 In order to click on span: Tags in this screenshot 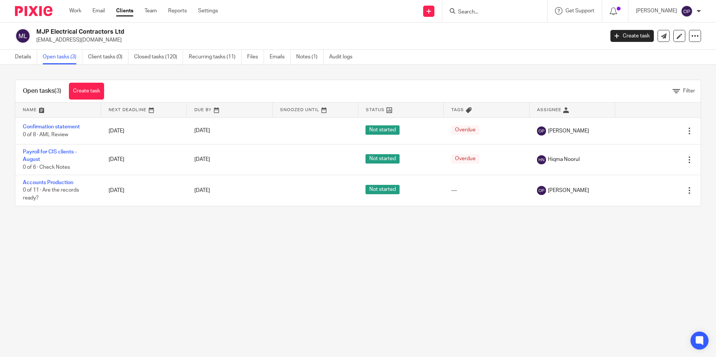, I will do `click(458, 110)`.